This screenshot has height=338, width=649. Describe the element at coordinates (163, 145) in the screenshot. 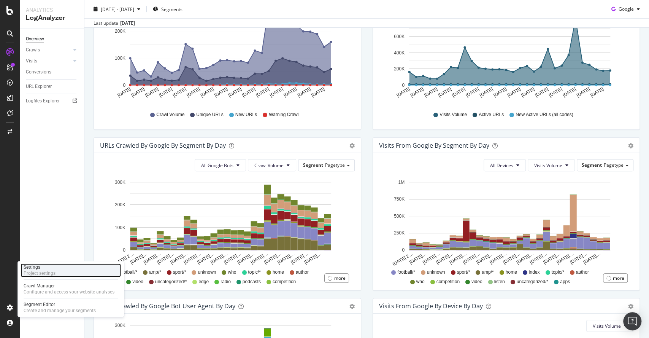

I see `div: URLs Crawled by Google By Segment By Day` at that location.